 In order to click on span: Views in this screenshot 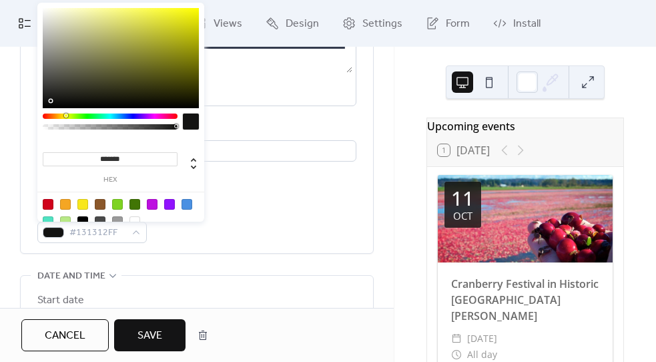, I will do `click(228, 24)`.